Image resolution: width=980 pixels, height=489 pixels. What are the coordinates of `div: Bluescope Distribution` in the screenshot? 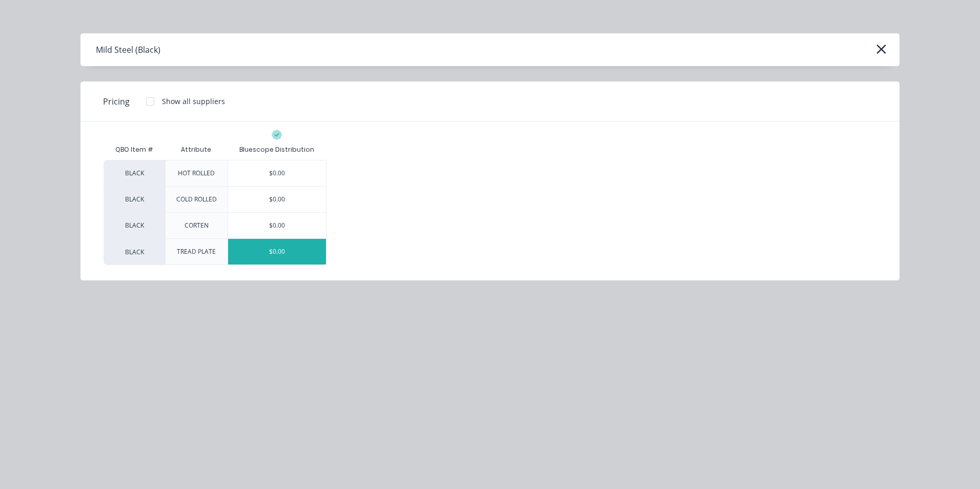 It's located at (277, 150).